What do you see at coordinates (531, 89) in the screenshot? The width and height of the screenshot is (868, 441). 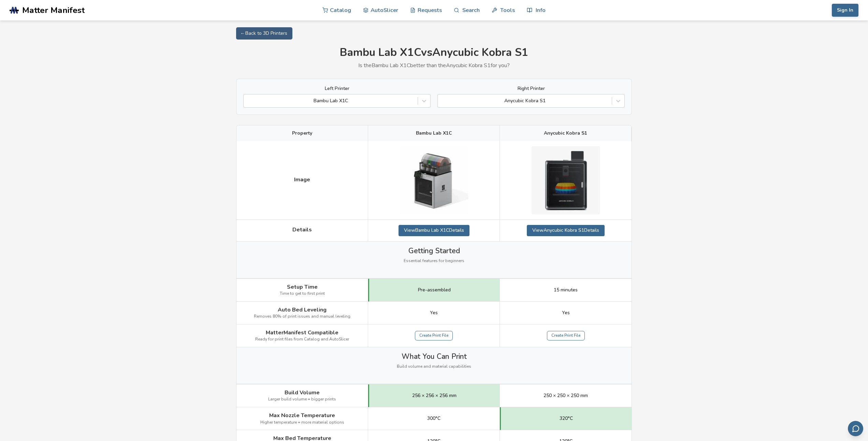 I see `label: Right Printer` at bounding box center [531, 89].